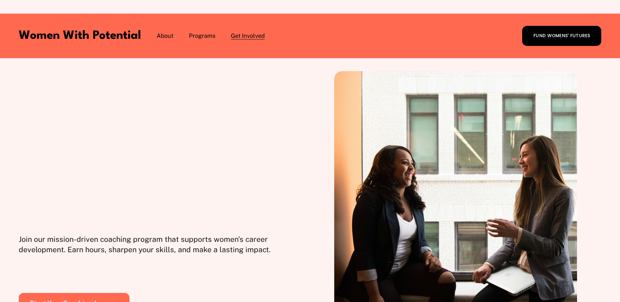  Describe the element at coordinates (562, 36) in the screenshot. I see `a: FUND WOMENS' FUTURES` at that location.